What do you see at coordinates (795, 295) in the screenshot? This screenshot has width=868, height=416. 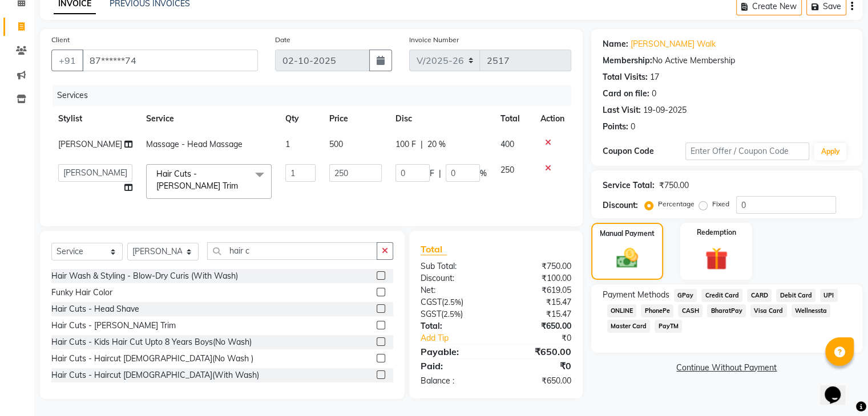 I see `span: Debit Card` at bounding box center [795, 295].